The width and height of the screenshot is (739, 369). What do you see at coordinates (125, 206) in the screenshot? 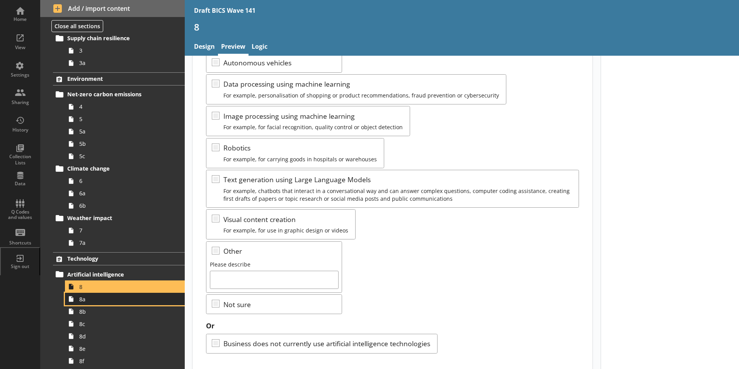
I see `a: 6b` at bounding box center [125, 206].